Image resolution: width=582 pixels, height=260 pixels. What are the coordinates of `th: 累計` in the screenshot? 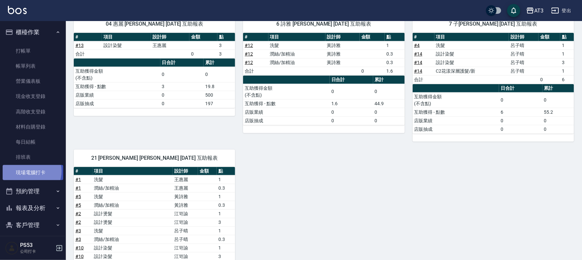 It's located at (558, 89).